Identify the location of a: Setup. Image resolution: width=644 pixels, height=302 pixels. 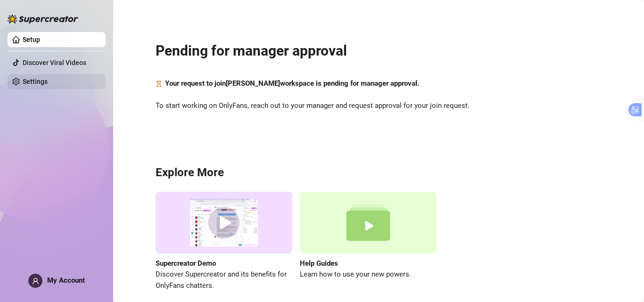
(31, 39).